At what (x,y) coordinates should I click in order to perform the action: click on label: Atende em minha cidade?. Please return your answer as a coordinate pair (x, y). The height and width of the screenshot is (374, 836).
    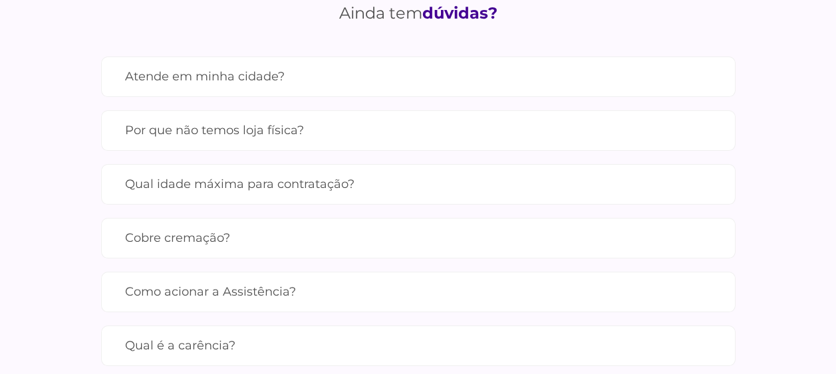
    Looking at the image, I should click on (418, 76).